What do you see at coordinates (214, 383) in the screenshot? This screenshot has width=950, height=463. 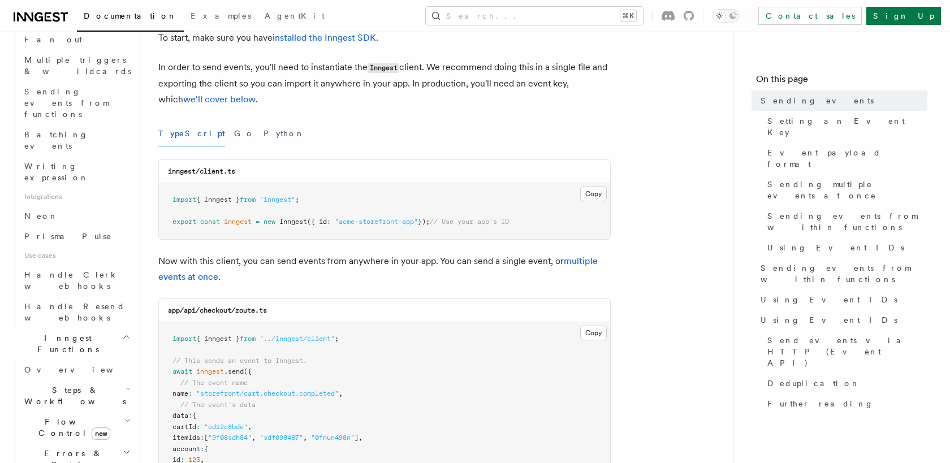 I see `span: // The event name` at bounding box center [214, 383].